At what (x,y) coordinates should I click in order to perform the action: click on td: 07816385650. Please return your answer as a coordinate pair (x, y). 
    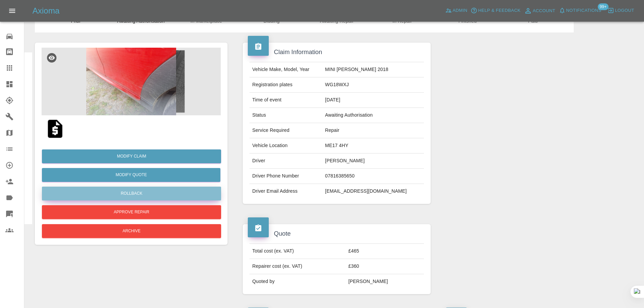
    Looking at the image, I should click on (373, 176).